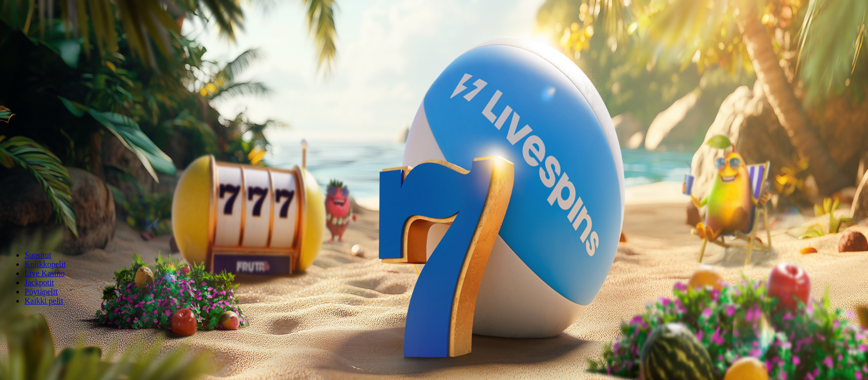 This screenshot has height=380, width=868. I want to click on header: Lobby, so click(434, 278).